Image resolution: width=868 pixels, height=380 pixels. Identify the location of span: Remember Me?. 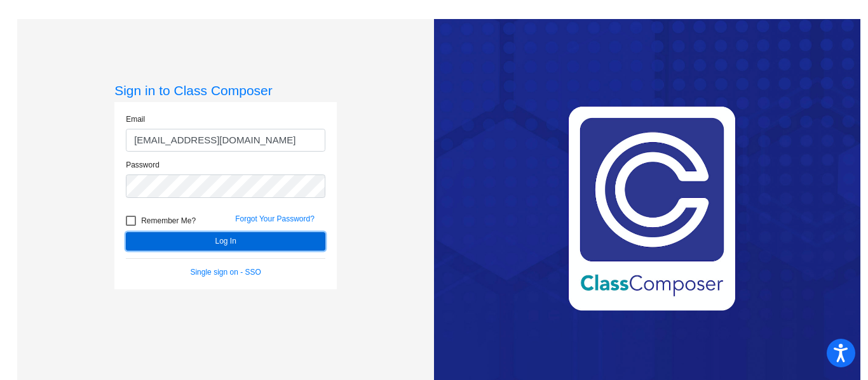
(169, 221).